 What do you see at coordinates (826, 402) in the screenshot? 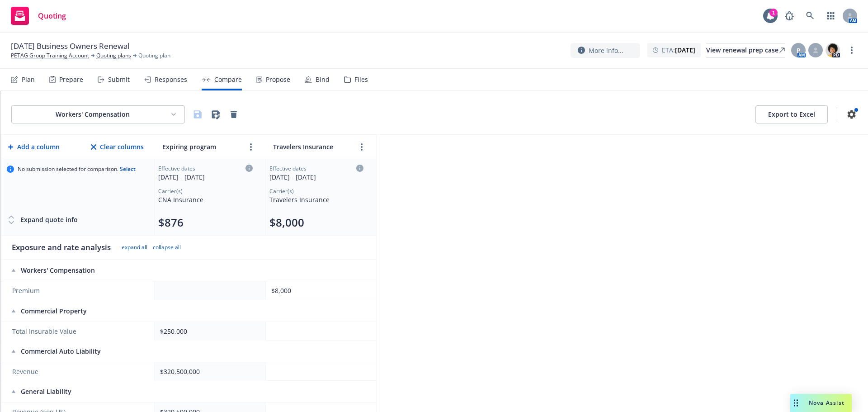
I see `span: Nova Assist` at bounding box center [826, 402].